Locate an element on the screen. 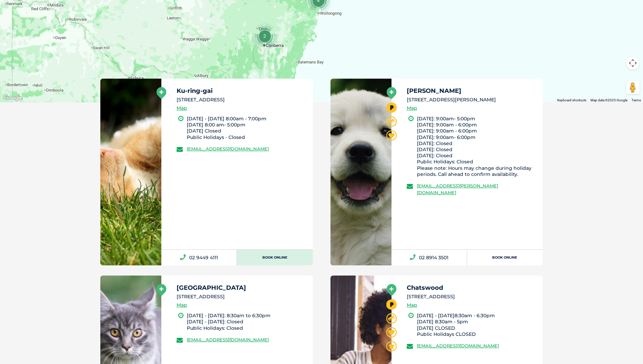 The height and width of the screenshot is (364, 643). div: 2 is located at coordinates (265, 36).